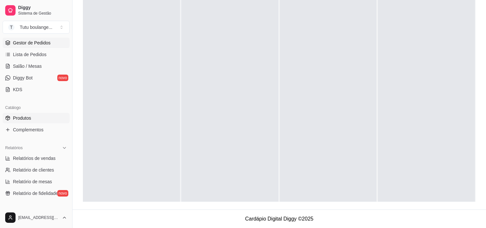 This screenshot has width=486, height=228. What do you see at coordinates (17, 89) in the screenshot?
I see `span: KDS` at bounding box center [17, 89].